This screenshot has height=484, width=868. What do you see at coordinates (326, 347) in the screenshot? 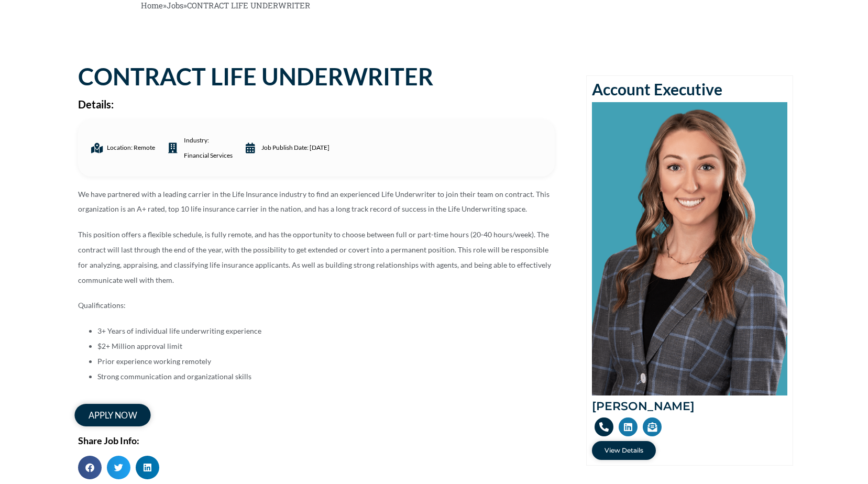
I see `li: $2+ Million approval limit` at bounding box center [326, 347].